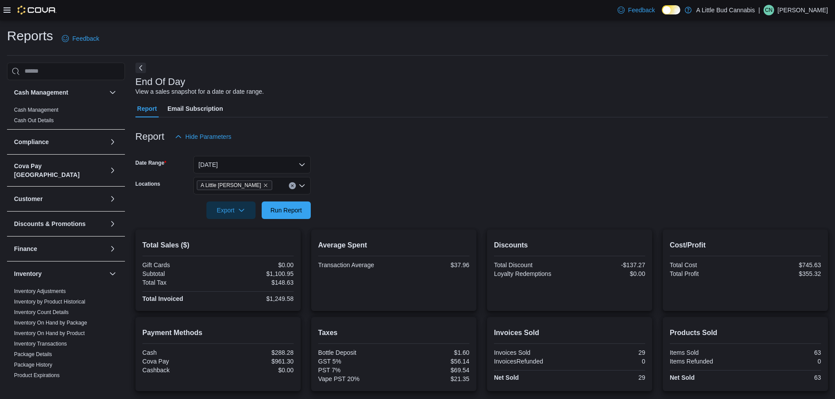  What do you see at coordinates (37, 376) in the screenshot?
I see `a: Product Expirations` at bounding box center [37, 376].